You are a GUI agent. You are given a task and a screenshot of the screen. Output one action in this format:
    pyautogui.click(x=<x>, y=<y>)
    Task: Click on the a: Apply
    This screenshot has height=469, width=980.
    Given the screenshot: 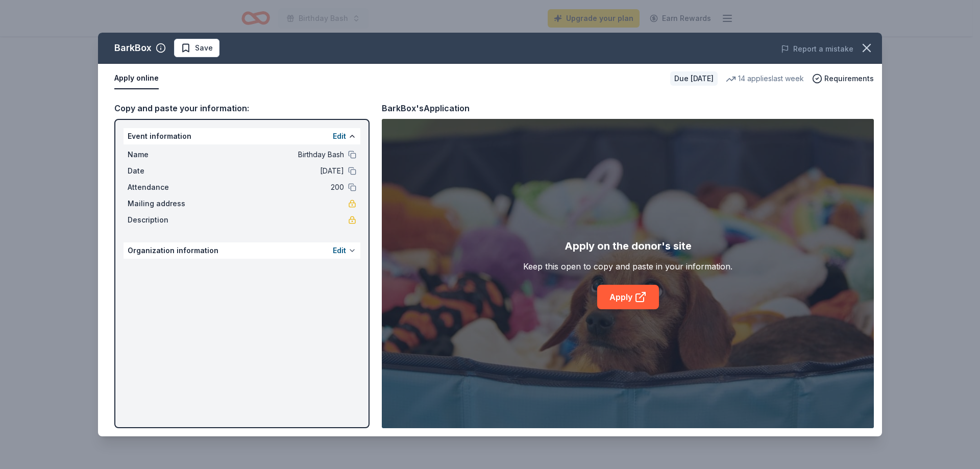 What is the action you would take?
    pyautogui.click(x=627, y=298)
    